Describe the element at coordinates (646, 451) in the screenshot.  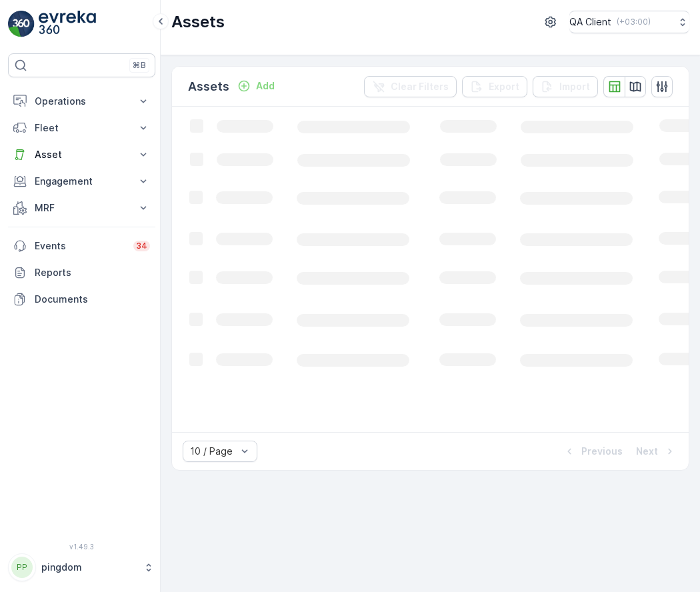
I see `p: Next` at that location.